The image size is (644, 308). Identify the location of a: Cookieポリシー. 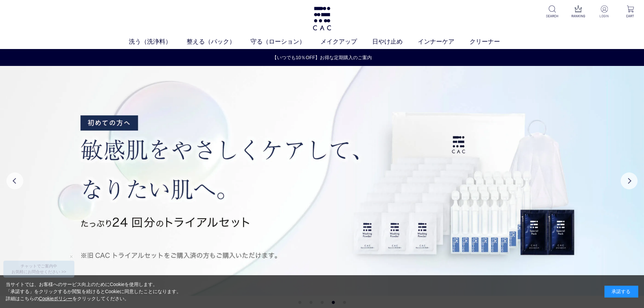
(56, 299).